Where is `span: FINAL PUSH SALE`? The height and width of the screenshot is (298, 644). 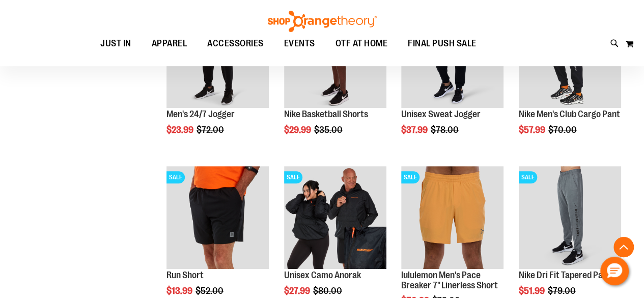 span: FINAL PUSH SALE is located at coordinates (442, 43).